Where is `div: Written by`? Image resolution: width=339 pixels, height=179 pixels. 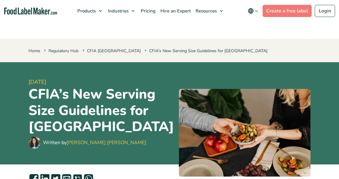
div: Written by is located at coordinates (95, 143).